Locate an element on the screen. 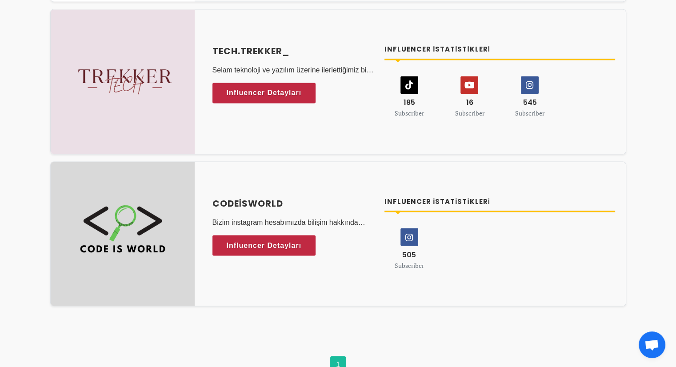  div: Open chat is located at coordinates (652, 345).